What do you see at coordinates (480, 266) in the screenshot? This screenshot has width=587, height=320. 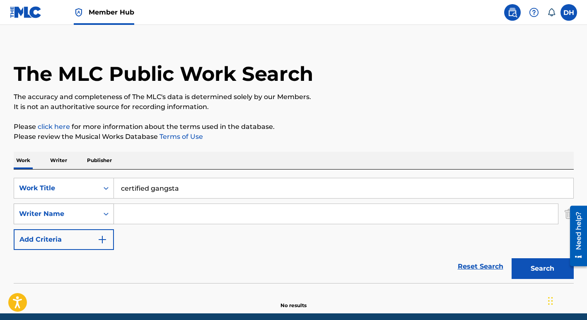 I see `a: Reset Search` at bounding box center [480, 266].